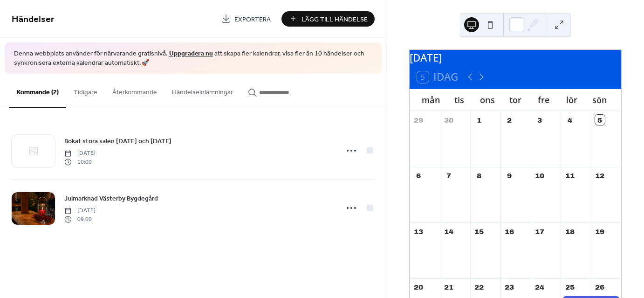 This screenshot has height=298, width=644. I want to click on div: 22, so click(479, 287).